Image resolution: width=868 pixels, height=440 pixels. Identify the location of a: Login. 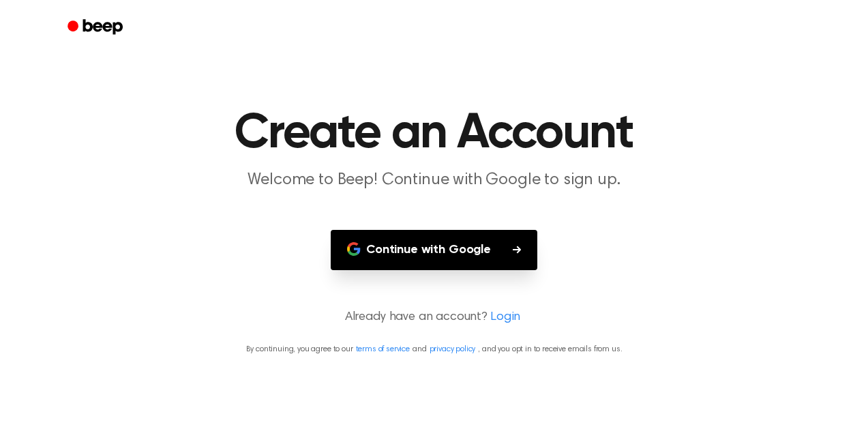
(506, 317).